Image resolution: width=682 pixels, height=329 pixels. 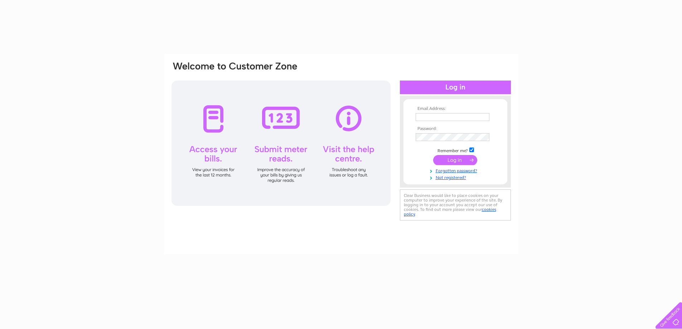 I want to click on th: Email Address:, so click(x=455, y=109).